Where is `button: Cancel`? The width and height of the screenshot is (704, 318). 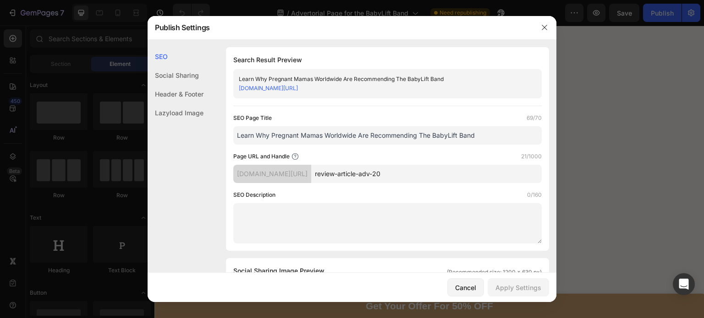 button: Cancel is located at coordinates (466, 288).